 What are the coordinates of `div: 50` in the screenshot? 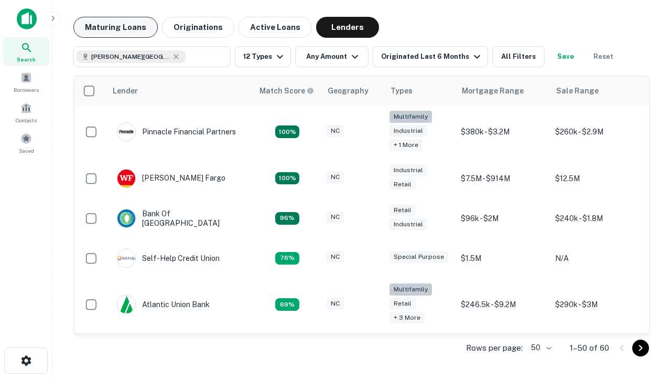 It's located at (540, 347).